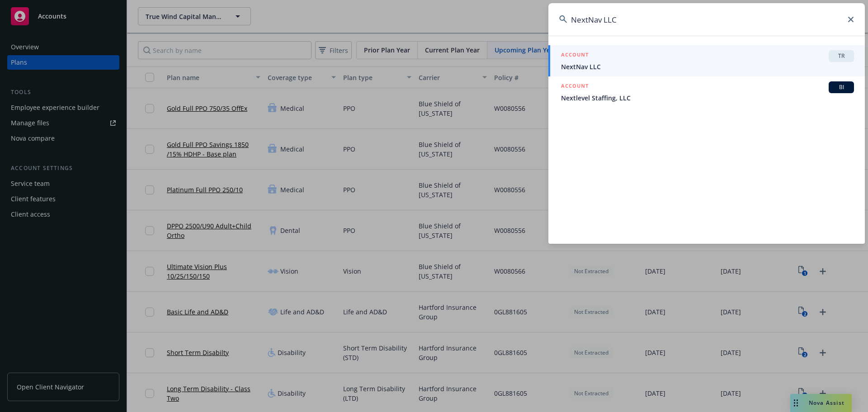 The width and height of the screenshot is (868, 412). What do you see at coordinates (708, 67) in the screenshot?
I see `span: NextNav LLC` at bounding box center [708, 67].